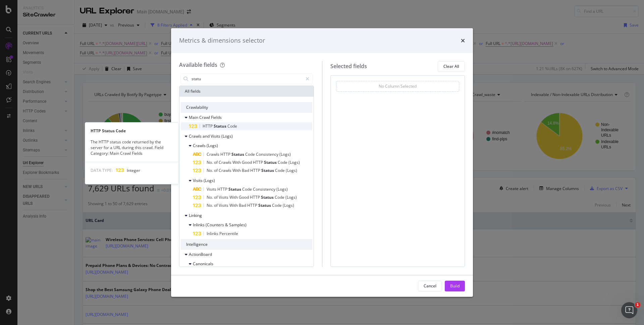  What do you see at coordinates (397, 86) in the screenshot?
I see `div: No Column Selected` at bounding box center [397, 86].